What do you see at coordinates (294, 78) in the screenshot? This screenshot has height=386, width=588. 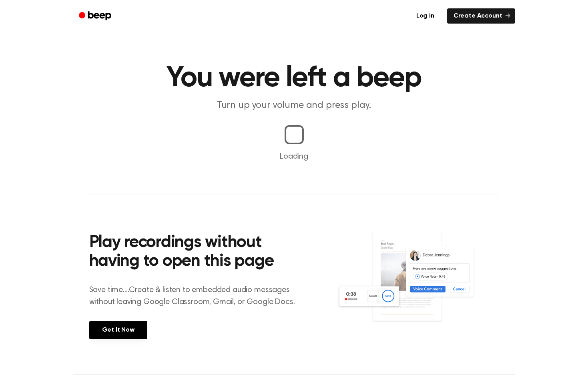 I see `h1: You were left a beep` at bounding box center [294, 78].